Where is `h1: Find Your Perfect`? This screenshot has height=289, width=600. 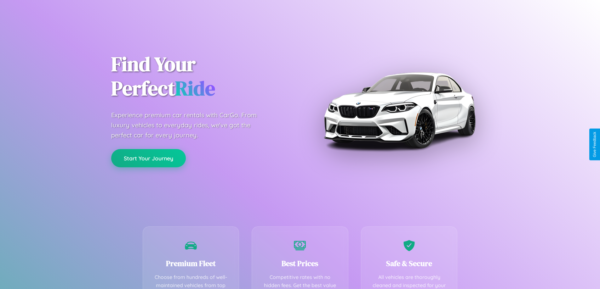
h1: Find Your Perfect is located at coordinates (201, 76).